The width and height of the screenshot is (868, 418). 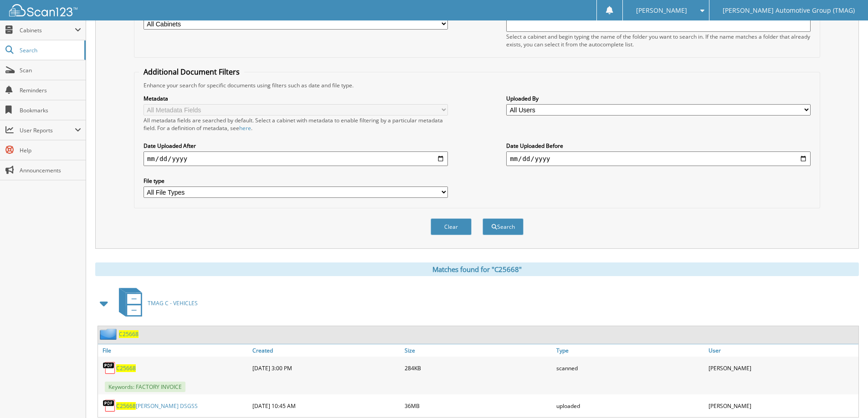 I want to click on legend: Additional Document Filters, so click(x=192, y=72).